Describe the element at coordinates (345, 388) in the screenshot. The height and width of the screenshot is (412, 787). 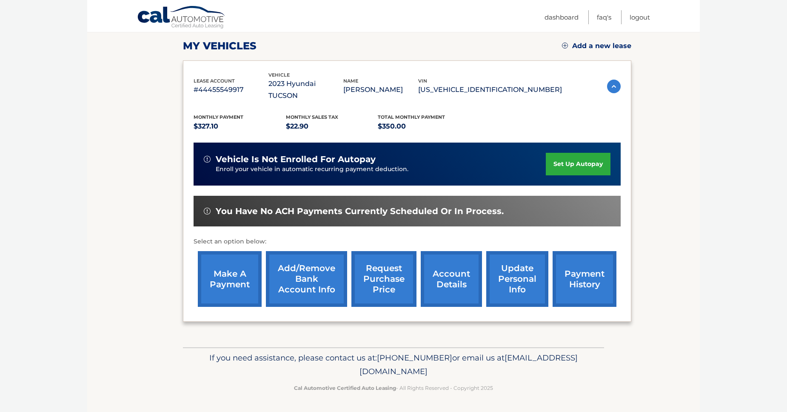
I see `strong: Cal Automotive Certified Auto Leasing` at that location.